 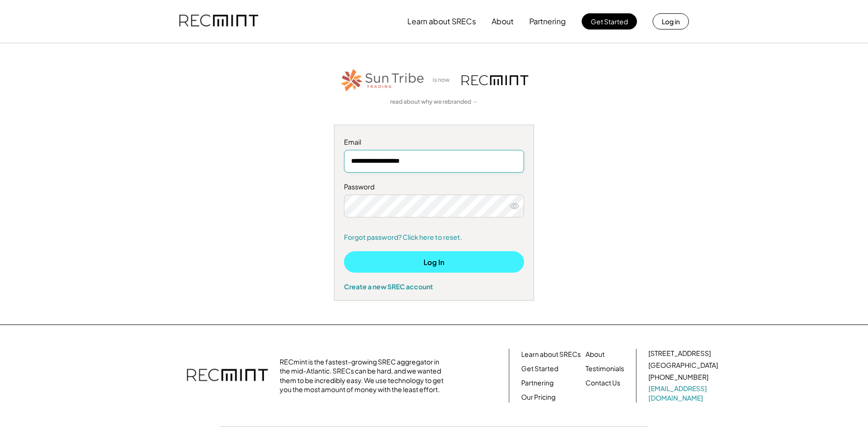 What do you see at coordinates (605, 369) in the screenshot?
I see `a: Testimonials` at bounding box center [605, 369].